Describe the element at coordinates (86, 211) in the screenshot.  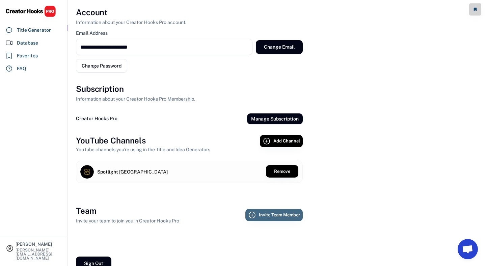
I see `h3: Team` at that location.